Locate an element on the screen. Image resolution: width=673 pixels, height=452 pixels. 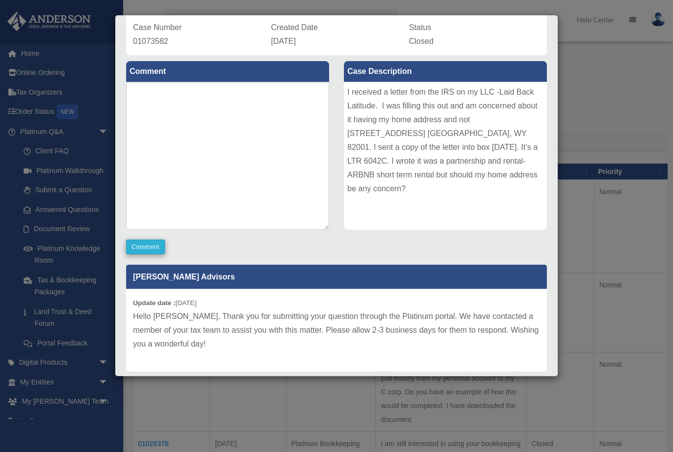
span: Created Date is located at coordinates (294, 27).